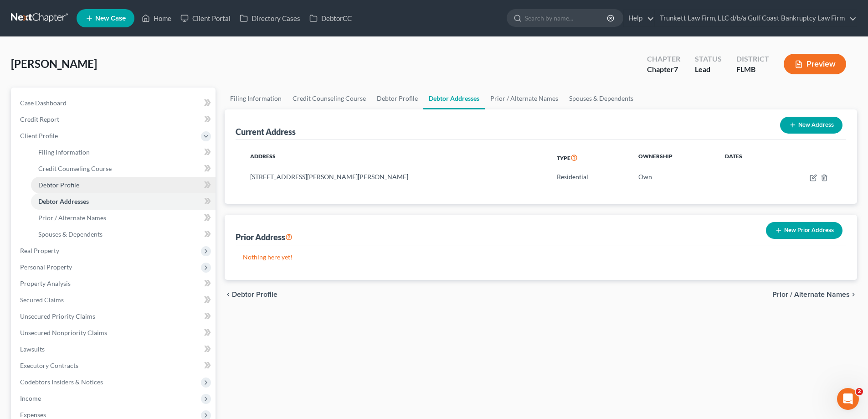  I want to click on i: chevron_left, so click(228, 294).